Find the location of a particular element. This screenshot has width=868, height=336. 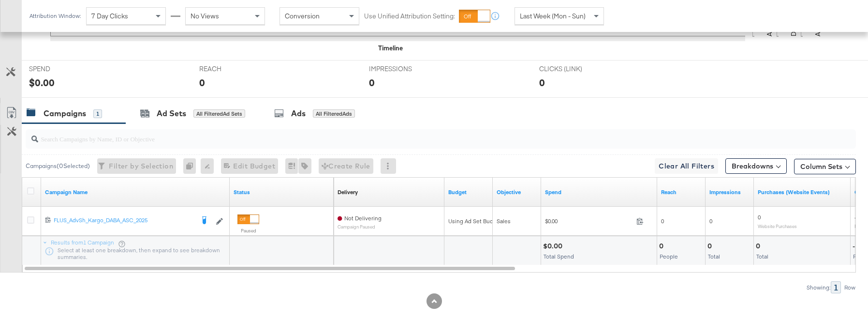

div: All Filtered Ad Sets is located at coordinates (219, 114).